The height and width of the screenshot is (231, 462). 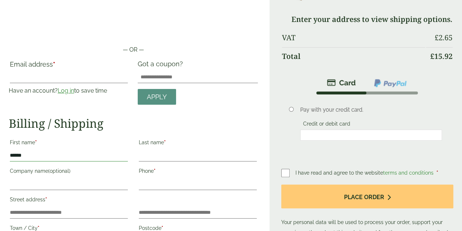 I want to click on label: First name, so click(x=69, y=143).